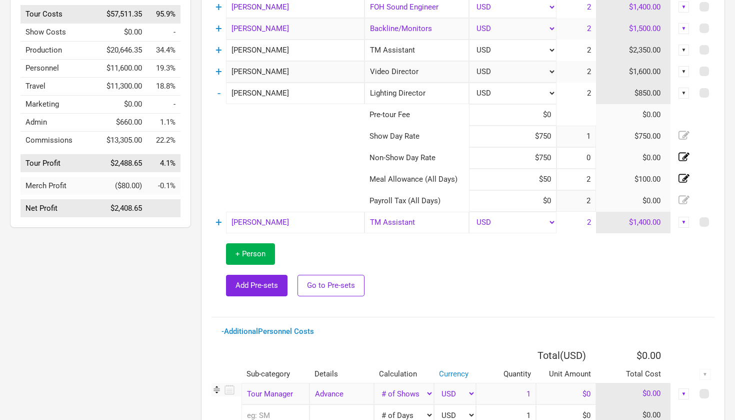  I want to click on td: Pre-tour Fee, so click(417, 115).